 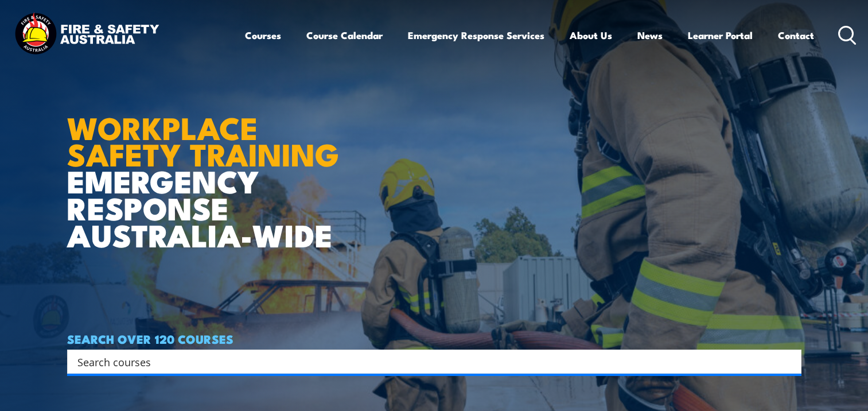 What do you see at coordinates (344, 35) in the screenshot?
I see `a: Course Calendar` at bounding box center [344, 35].